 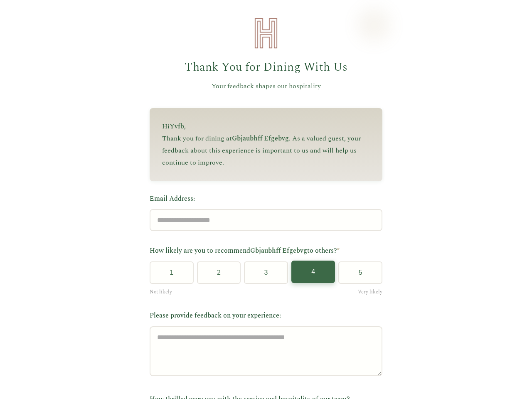 I want to click on img: Heirloom Hospitality Logo, so click(x=266, y=33).